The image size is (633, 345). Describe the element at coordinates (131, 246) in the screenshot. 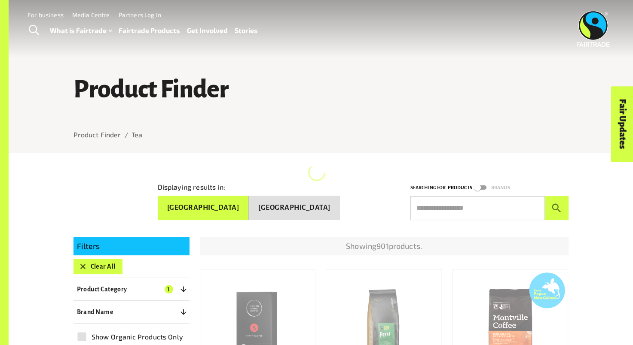

I see `p: Filters` at that location.